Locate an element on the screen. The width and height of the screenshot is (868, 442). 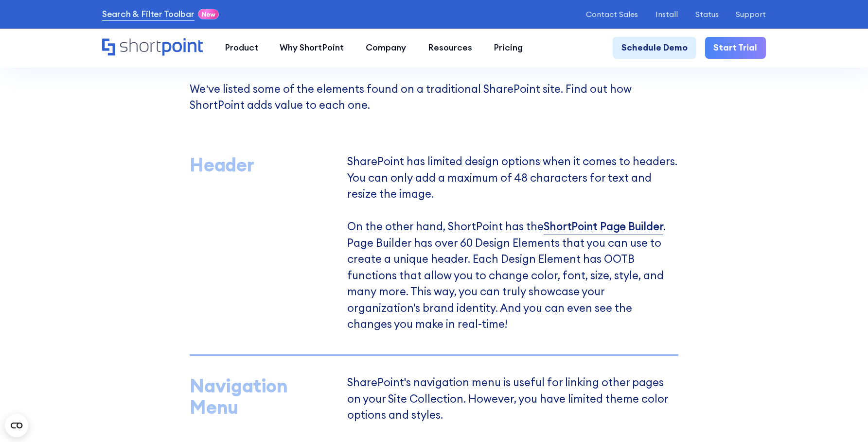
a: Install is located at coordinates (666, 14).